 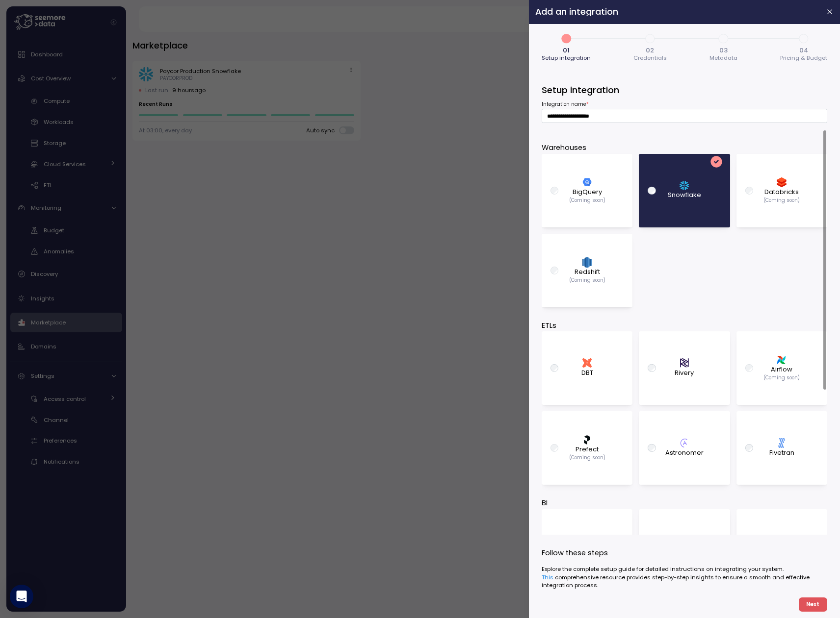 I want to click on span: Metadata, so click(x=723, y=58).